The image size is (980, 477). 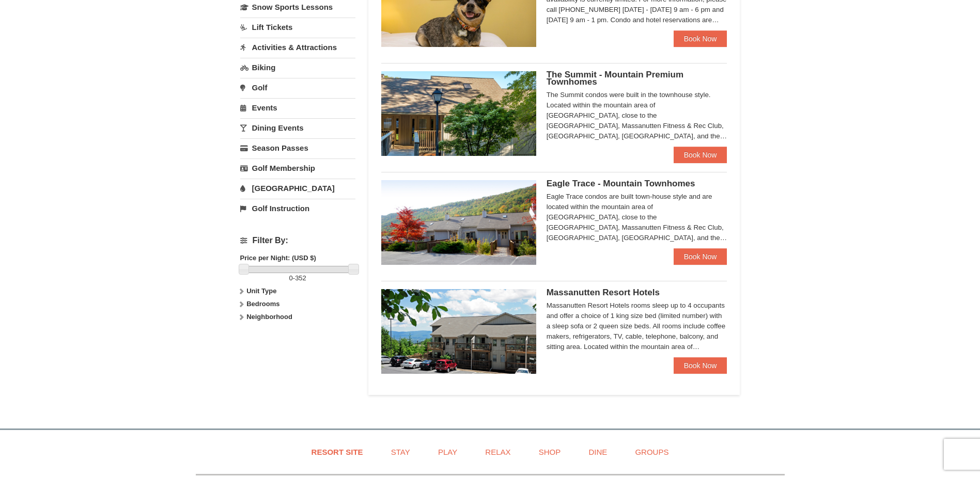 I want to click on a: Activities & Attractions, so click(x=297, y=47).